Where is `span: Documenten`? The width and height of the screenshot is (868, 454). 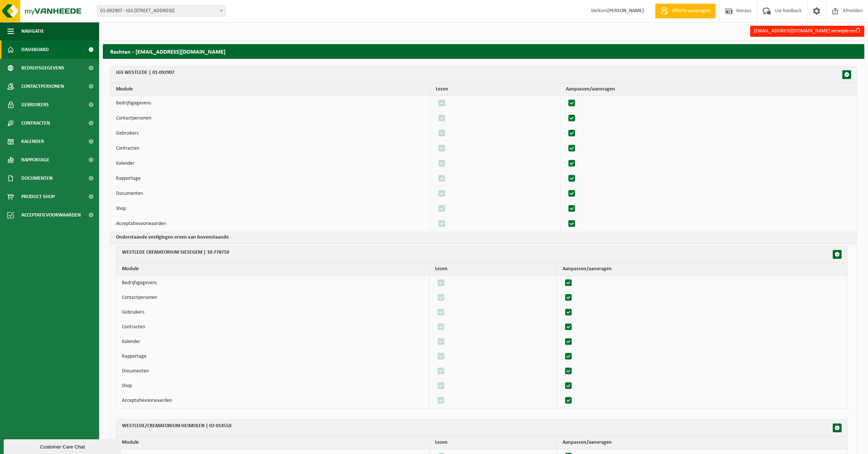
span: Documenten is located at coordinates (37, 178).